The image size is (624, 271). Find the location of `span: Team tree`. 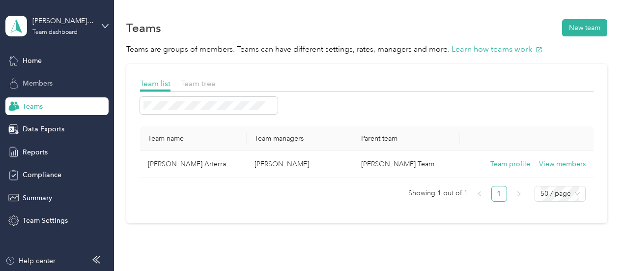

span: Team tree is located at coordinates (198, 83).